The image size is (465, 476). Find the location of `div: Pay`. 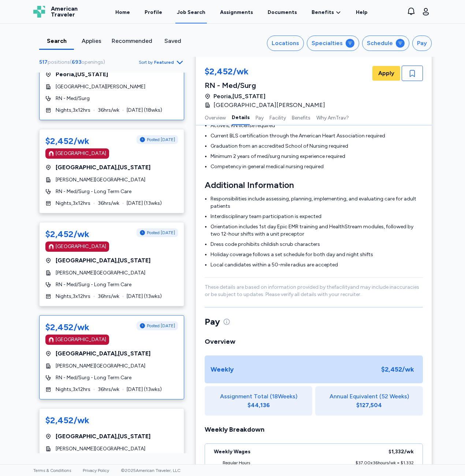

div: Pay is located at coordinates (422, 43).